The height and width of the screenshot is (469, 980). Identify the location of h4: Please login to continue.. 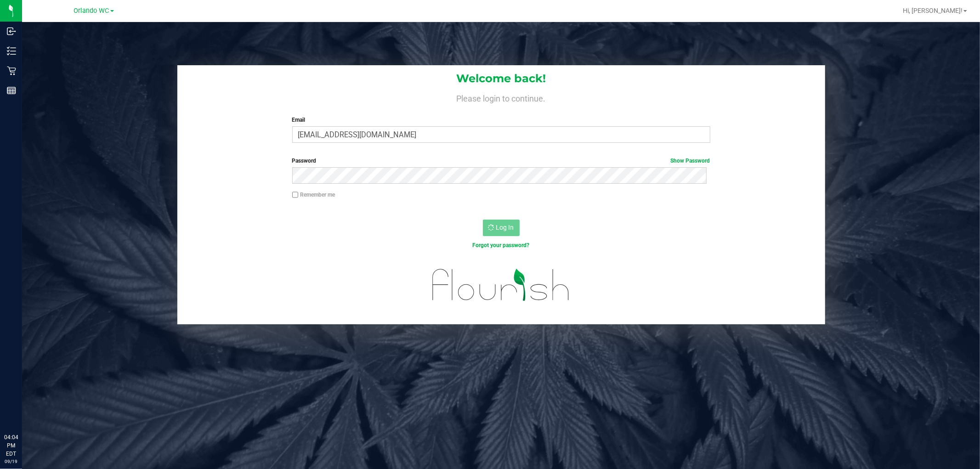
(501, 98).